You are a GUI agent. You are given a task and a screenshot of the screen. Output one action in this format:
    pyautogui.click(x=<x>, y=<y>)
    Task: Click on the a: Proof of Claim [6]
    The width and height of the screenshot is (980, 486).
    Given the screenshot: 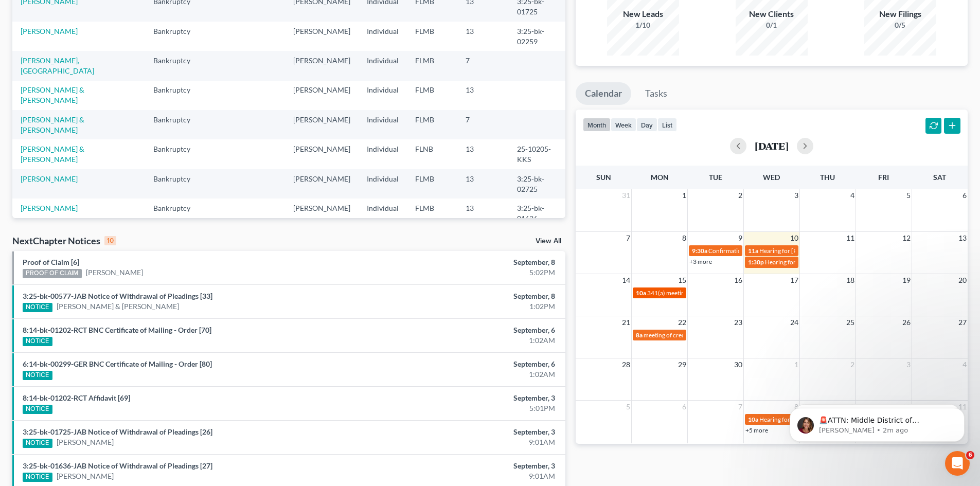 What is the action you would take?
    pyautogui.click(x=51, y=262)
    